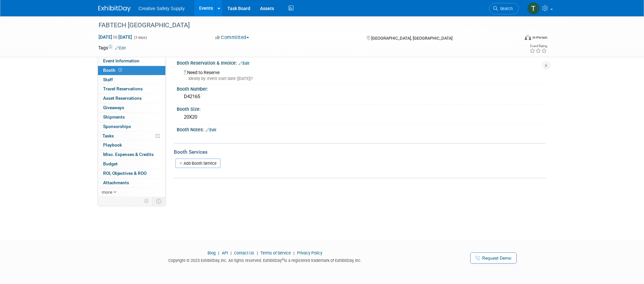 The width and height of the screenshot is (644, 284). What do you see at coordinates (493, 258) in the screenshot?
I see `a: Request Demo` at bounding box center [493, 258].